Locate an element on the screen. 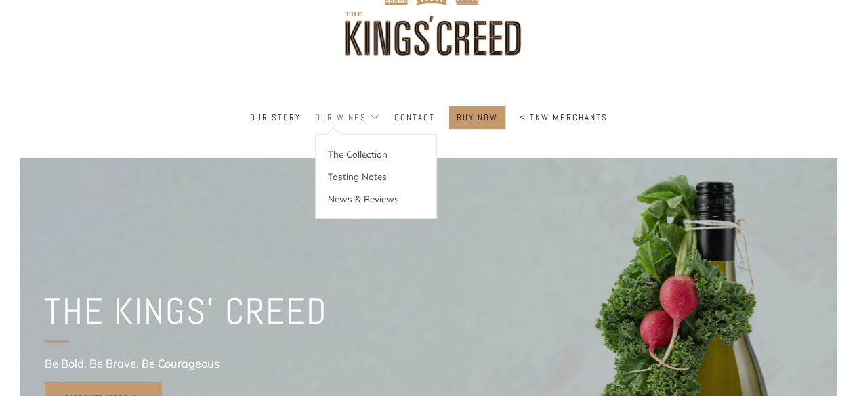 This screenshot has width=857, height=396. a: Tasting Notes is located at coordinates (376, 176).